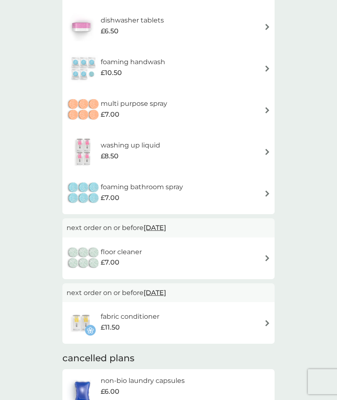  Describe the element at coordinates (142, 187) in the screenshot. I see `h6: foaming bathroom spray` at that location.